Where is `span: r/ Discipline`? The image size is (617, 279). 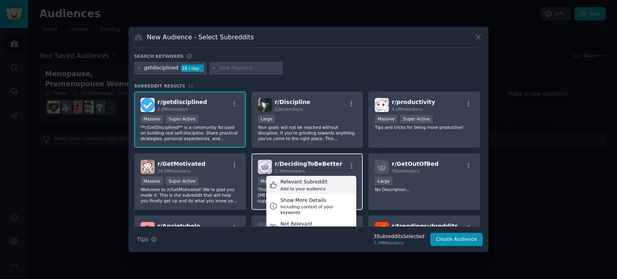
span: r/ Discipline is located at coordinates (293, 102).